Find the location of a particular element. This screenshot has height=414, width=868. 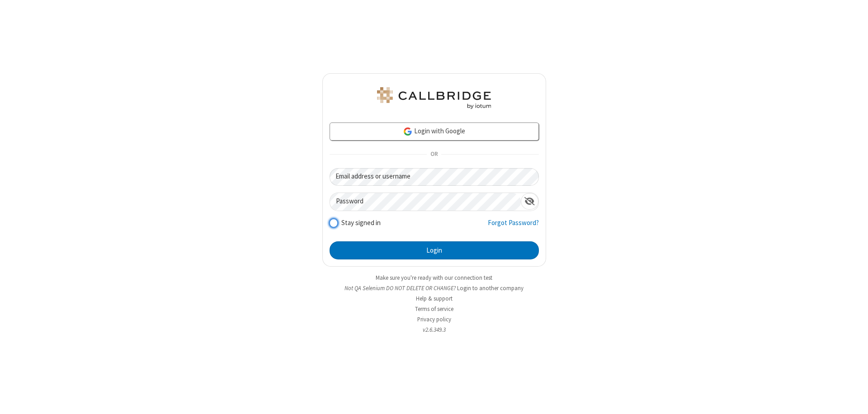

label: Stay signed in is located at coordinates (361, 222).